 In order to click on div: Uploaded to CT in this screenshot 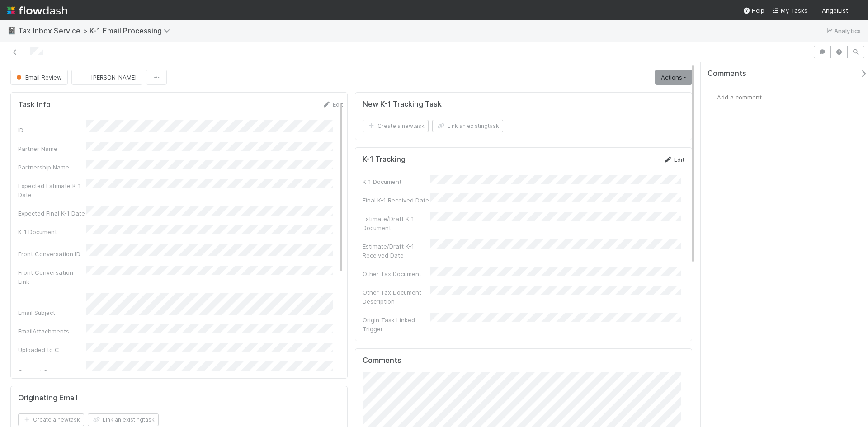, I will do `click(52, 350)`.